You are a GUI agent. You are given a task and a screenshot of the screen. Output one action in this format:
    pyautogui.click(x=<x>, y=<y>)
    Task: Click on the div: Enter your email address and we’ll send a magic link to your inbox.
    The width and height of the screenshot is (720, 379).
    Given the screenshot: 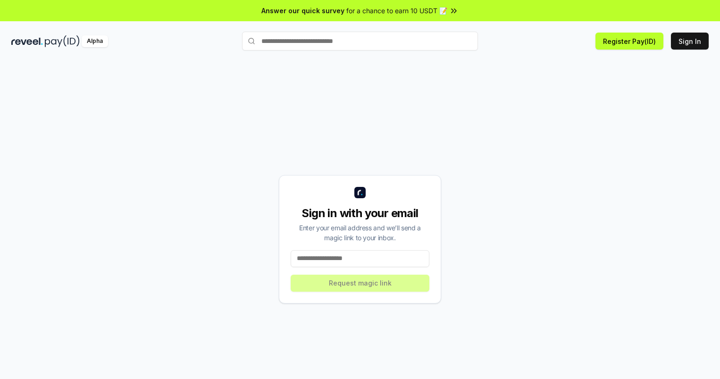 What is the action you would take?
    pyautogui.click(x=360, y=233)
    